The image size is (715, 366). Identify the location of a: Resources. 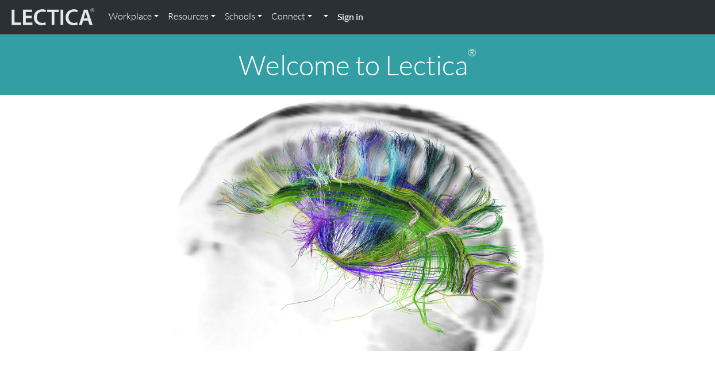
(191, 17).